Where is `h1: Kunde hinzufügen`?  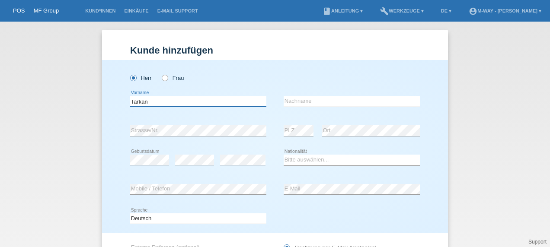 h1: Kunde hinzufügen is located at coordinates (275, 50).